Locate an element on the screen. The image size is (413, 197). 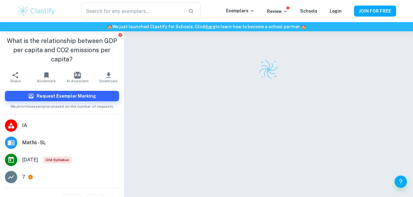
button: JOIN FOR FREE is located at coordinates (375, 11).